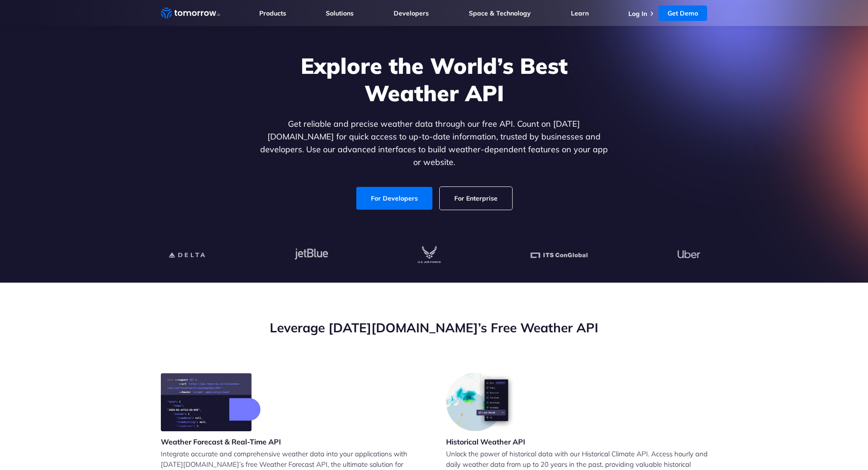 The width and height of the screenshot is (868, 470). What do you see at coordinates (411, 14) in the screenshot?
I see `a: Developers` at bounding box center [411, 14].